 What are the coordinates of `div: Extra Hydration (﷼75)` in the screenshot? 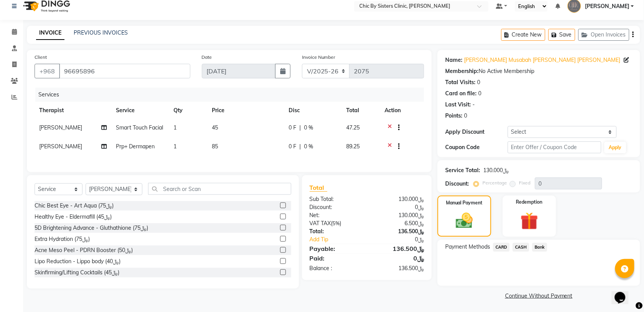 It's located at (62, 239).